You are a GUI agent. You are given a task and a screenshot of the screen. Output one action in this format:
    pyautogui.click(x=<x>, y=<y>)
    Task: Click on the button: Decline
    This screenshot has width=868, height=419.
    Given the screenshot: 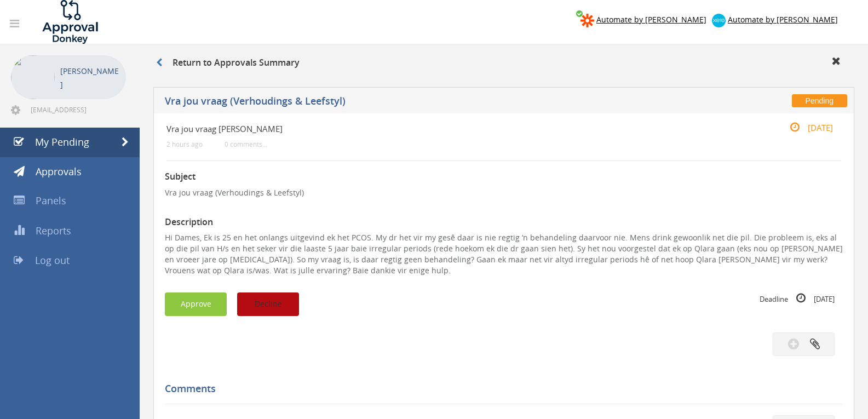 What is the action you would take?
    pyautogui.click(x=268, y=304)
    